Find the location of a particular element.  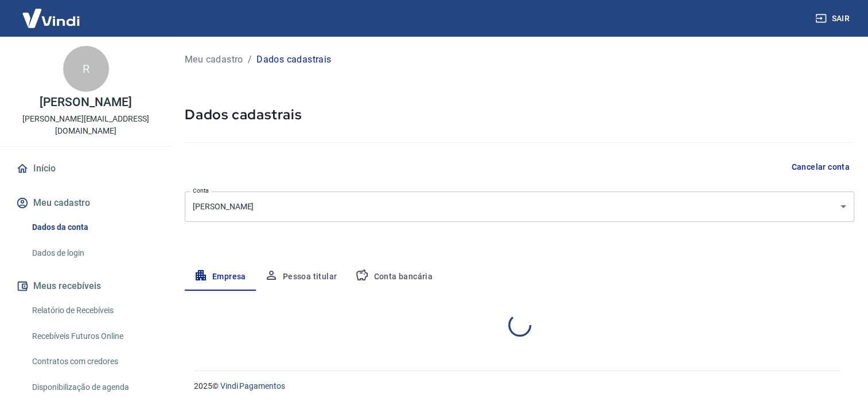

button: Meus recebíveis is located at coordinates (85, 286).